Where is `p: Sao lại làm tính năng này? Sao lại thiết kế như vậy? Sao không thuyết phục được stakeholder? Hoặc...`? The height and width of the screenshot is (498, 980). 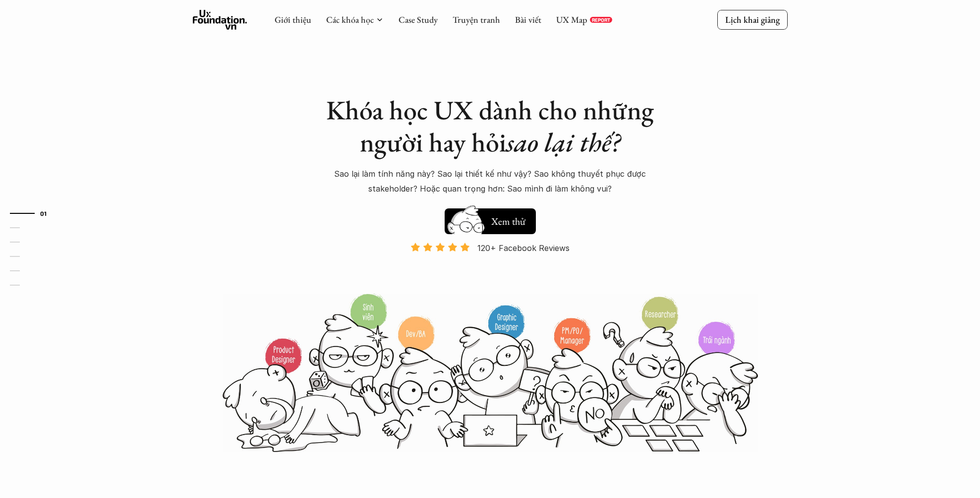
p: Sao lại làm tính năng này? Sao lại thiết kế như vậy? Sao không thuyết phục được stakeholder? Hoặc... is located at coordinates (490, 181).